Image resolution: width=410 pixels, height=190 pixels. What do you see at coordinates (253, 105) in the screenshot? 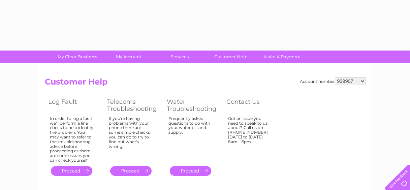
I see `th: Contact Us` at bounding box center [253, 105].